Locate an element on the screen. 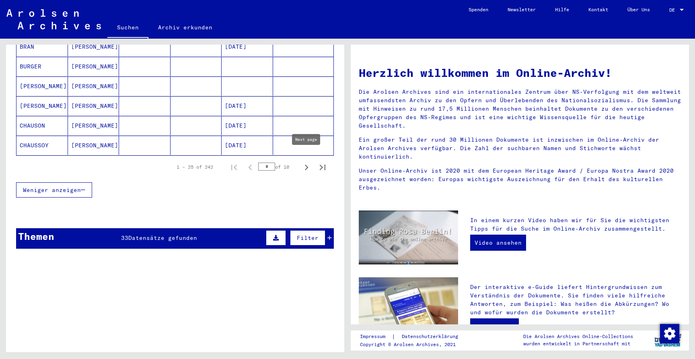  img: eguide.jpg is located at coordinates (408, 310).